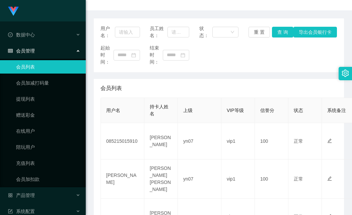 Image resolution: width=352 pixels, height=215 pixels. What do you see at coordinates (48, 131) in the screenshot?
I see `a: 在线用户` at bounding box center [48, 131].